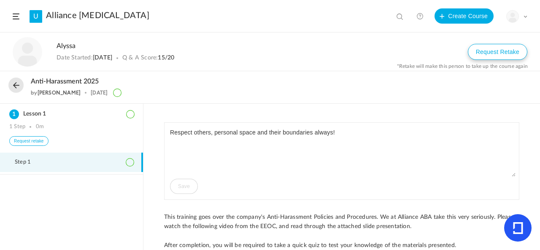 The height and width of the screenshot is (250, 540). Describe the element at coordinates (73, 58) in the screenshot. I see `span: Date Started` at that location.